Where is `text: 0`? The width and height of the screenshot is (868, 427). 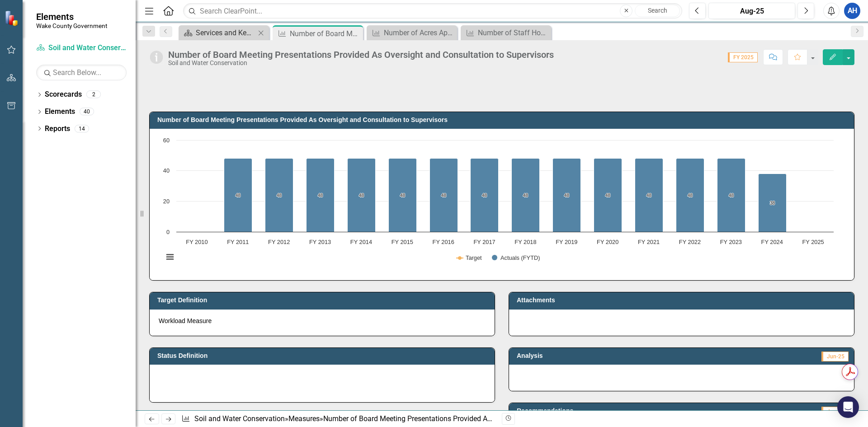 text: 0 is located at coordinates (168, 231).